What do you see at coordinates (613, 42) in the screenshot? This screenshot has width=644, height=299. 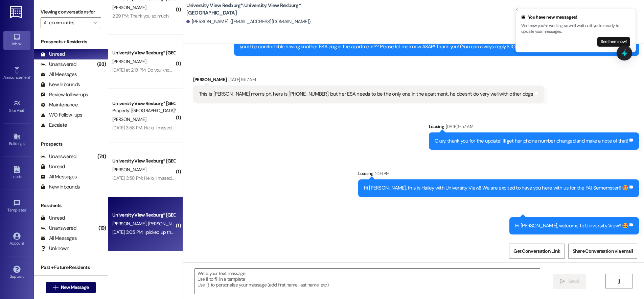 I see `button: See them now!` at bounding box center [613, 42].